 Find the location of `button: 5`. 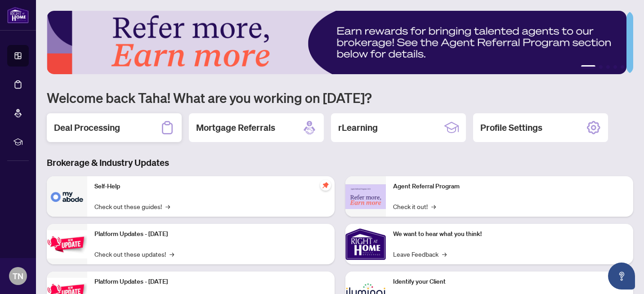

button: 5 is located at coordinates (622, 67).